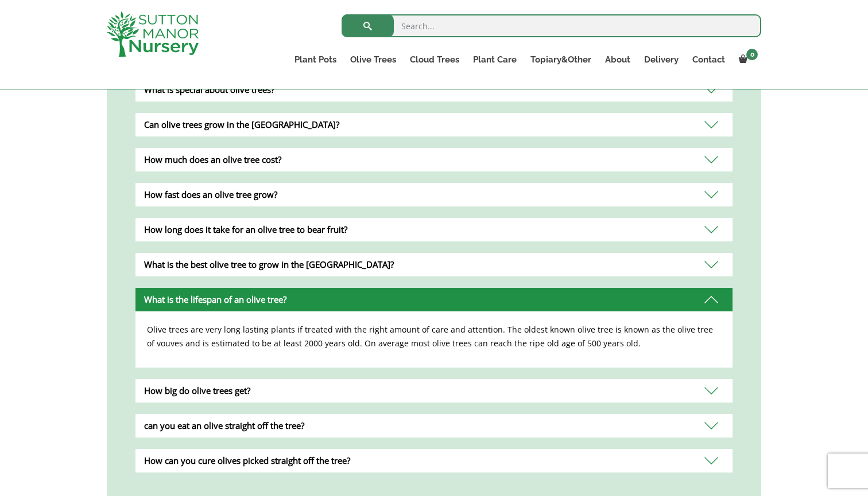 The width and height of the screenshot is (868, 496). What do you see at coordinates (434, 337) in the screenshot?
I see `p: Olive trees are very long lasting plants if treated with the right amount of care and attention. ...` at bounding box center [434, 337].